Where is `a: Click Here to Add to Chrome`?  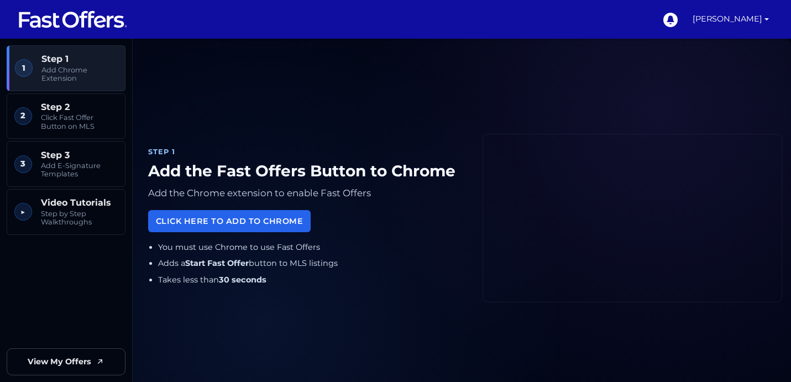
a: Click Here to Add to Chrome is located at coordinates (230, 221).